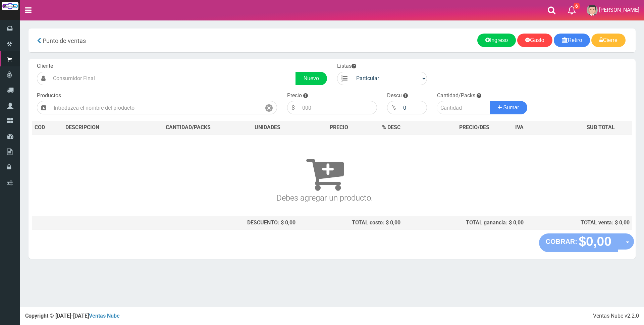 The width and height of the screenshot is (644, 325). Describe the element at coordinates (47, 128) in the screenshot. I see `th: COD` at that location.